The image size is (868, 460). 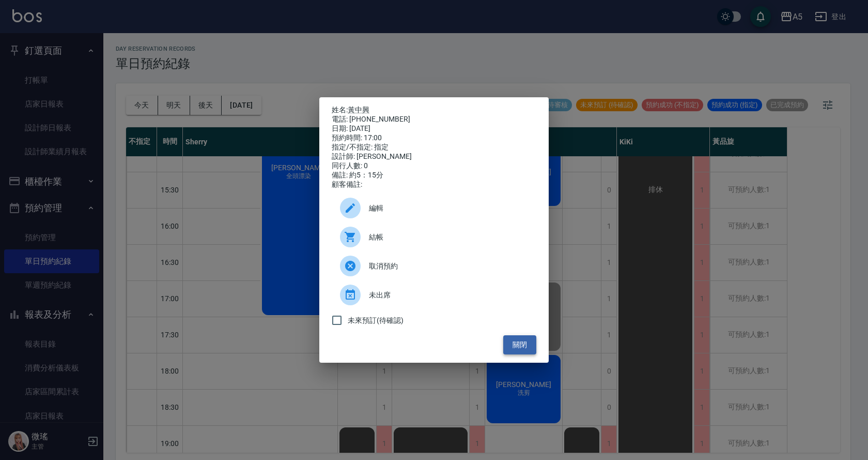 I want to click on div: 備註: 約5：15分, so click(x=434, y=175).